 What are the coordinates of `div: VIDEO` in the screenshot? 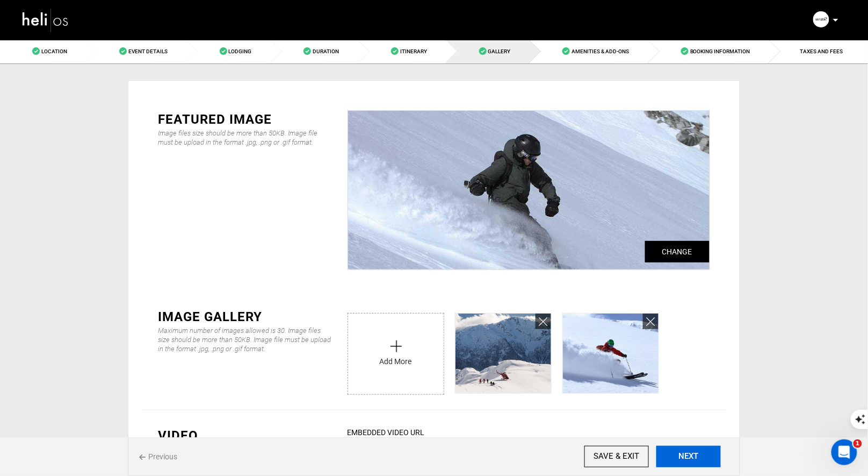 It's located at (244, 436).